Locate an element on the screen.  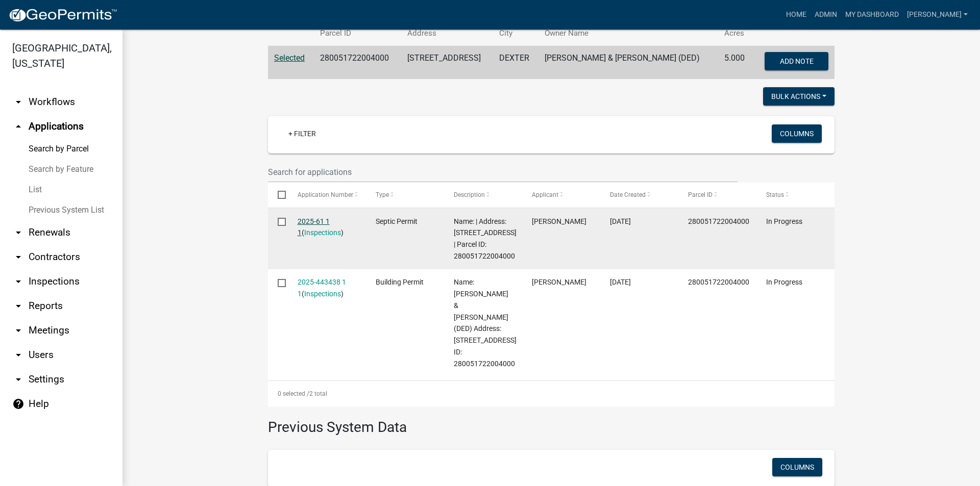
th: City is located at coordinates (516, 33).